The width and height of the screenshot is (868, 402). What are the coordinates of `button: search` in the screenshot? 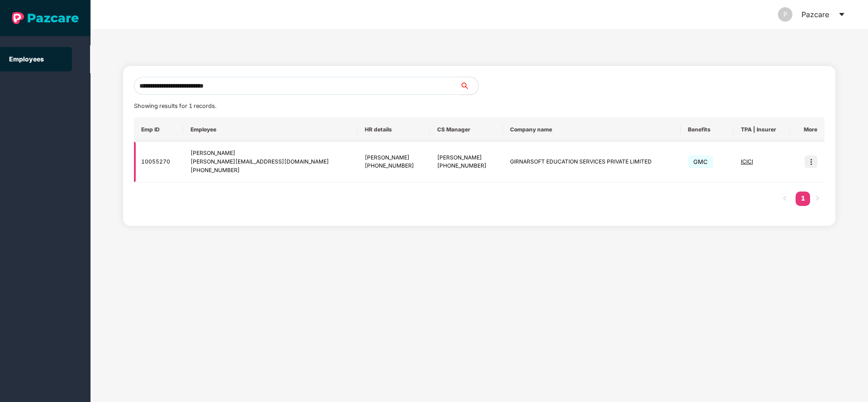 It's located at (469, 86).